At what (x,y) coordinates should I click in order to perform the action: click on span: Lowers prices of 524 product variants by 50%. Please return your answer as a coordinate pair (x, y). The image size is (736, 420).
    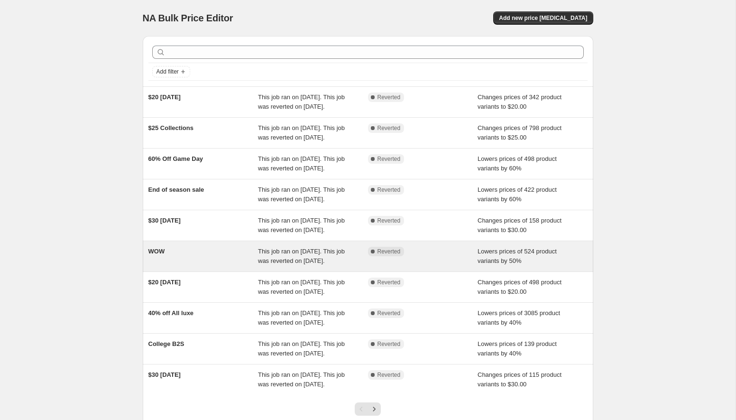
    Looking at the image, I should click on (517, 256).